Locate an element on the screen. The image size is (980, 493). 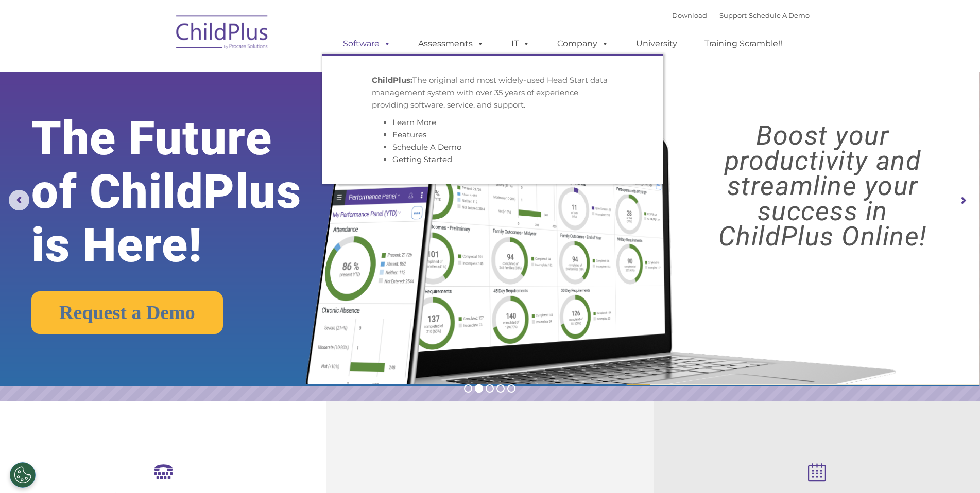
a: IT is located at coordinates (521, 44).